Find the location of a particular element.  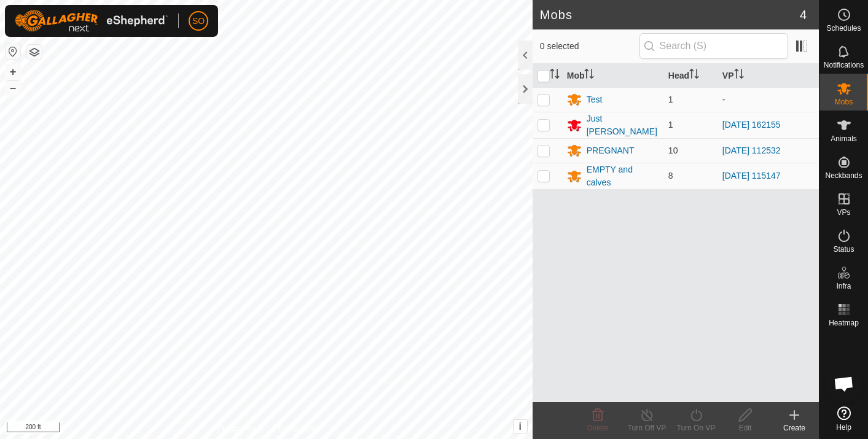

a: Privacy Policy is located at coordinates (241, 428).